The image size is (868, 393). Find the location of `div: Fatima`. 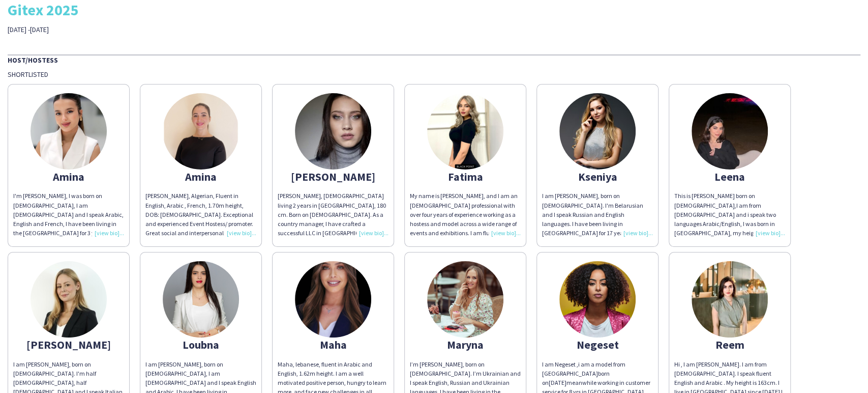

div: Fatima is located at coordinates (466, 177).